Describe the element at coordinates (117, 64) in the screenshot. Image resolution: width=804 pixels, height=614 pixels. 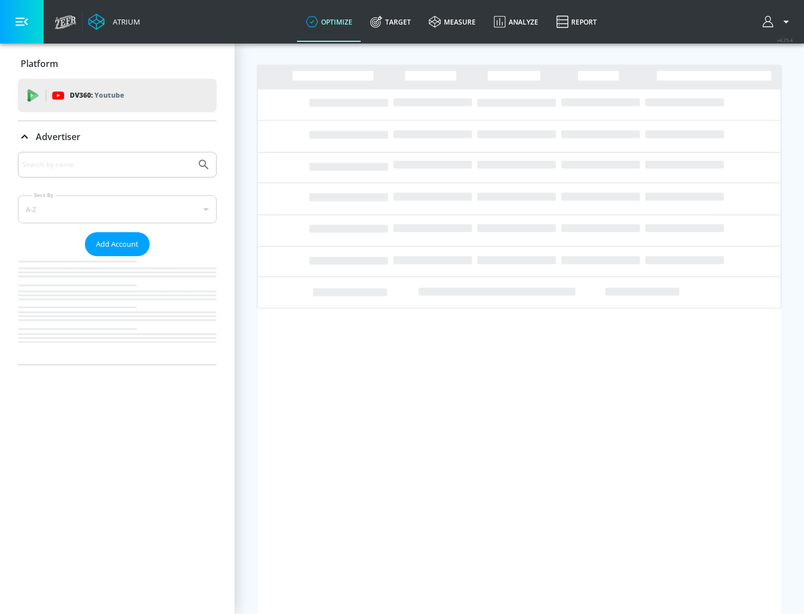
I see `div: Platform` at that location.